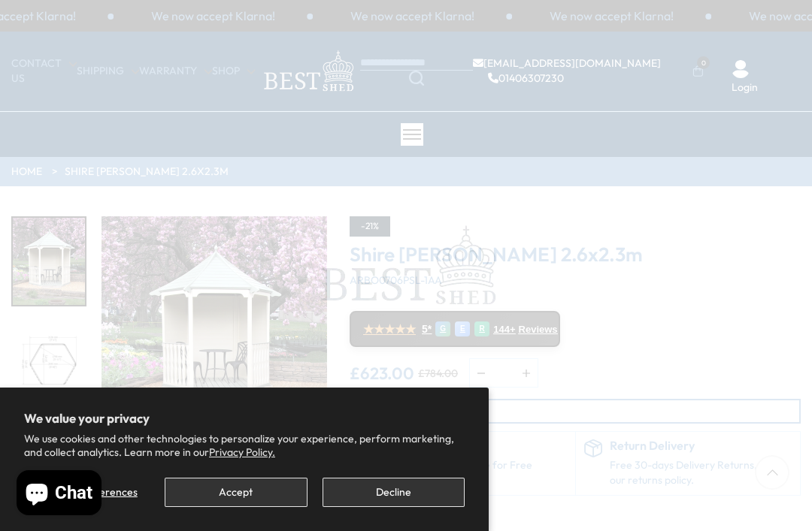  What do you see at coordinates (242, 452) in the screenshot?
I see `a: Privacy Policy.` at bounding box center [242, 452].